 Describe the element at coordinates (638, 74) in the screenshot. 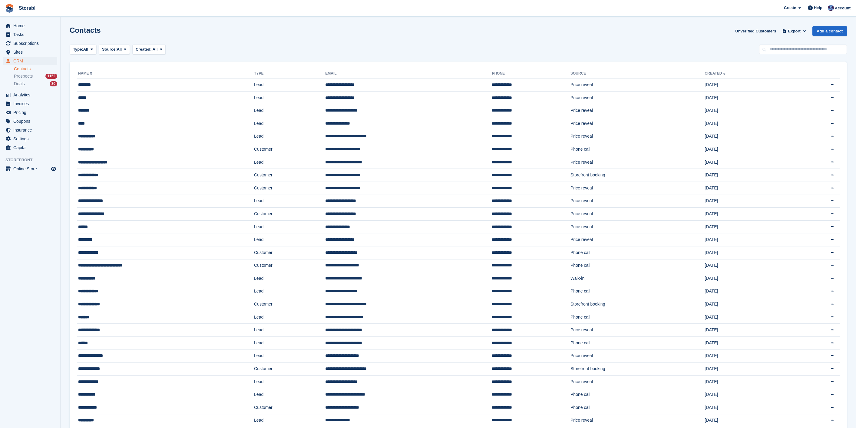

I see `th: Source` at that location.